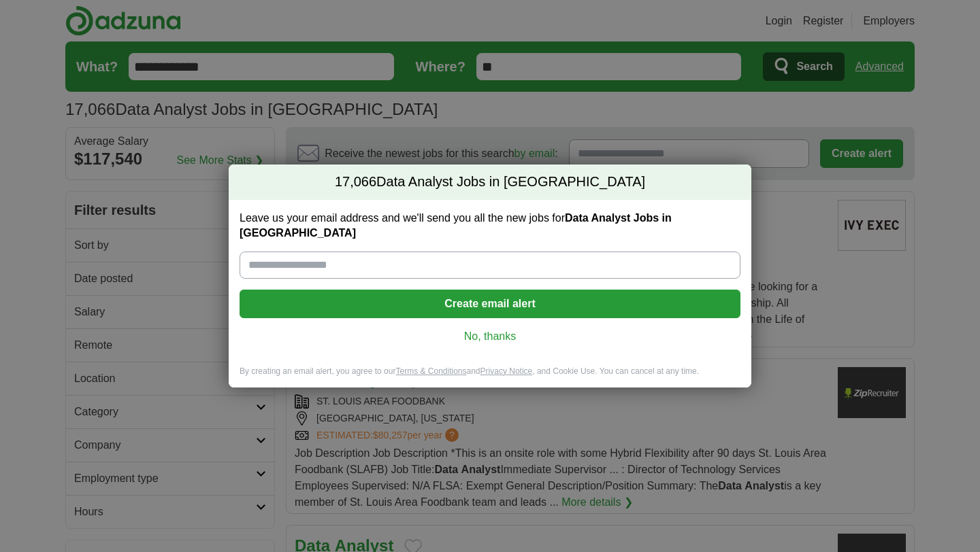  I want to click on a: Privacy Notice, so click(506, 371).